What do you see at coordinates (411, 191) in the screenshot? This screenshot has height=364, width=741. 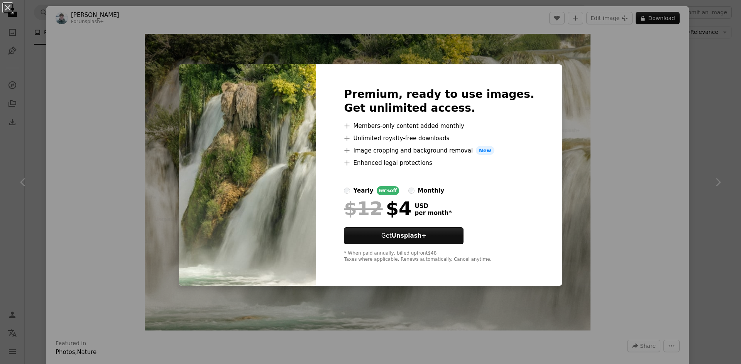 I see `input: monthly` at bounding box center [411, 191].